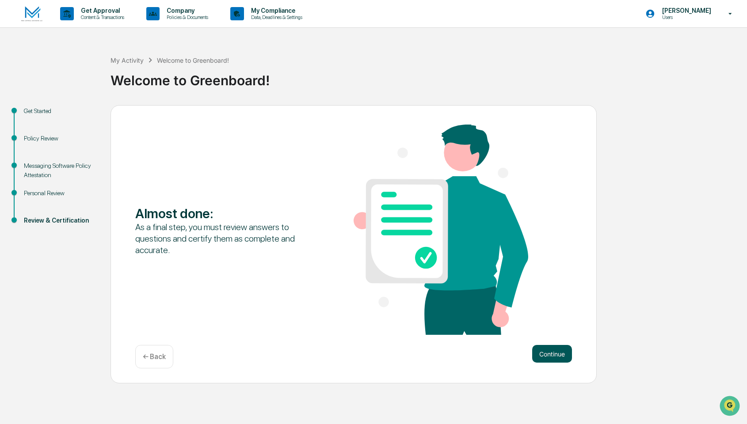 The width and height of the screenshot is (747, 424). What do you see at coordinates (552, 354) in the screenshot?
I see `button: Continue` at bounding box center [552, 354].